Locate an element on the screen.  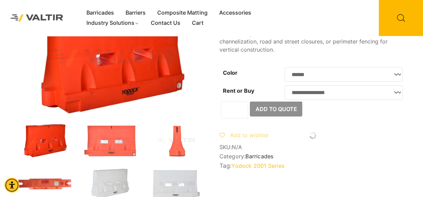
label: Rent or Buy is located at coordinates (238, 91).